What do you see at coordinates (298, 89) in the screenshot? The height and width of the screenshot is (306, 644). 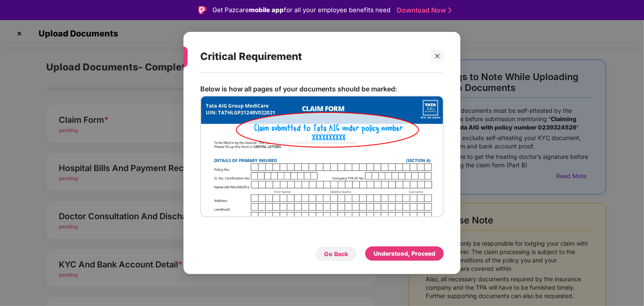 I see `p: Below is how all pages of your documents should be marked:` at bounding box center [298, 89].